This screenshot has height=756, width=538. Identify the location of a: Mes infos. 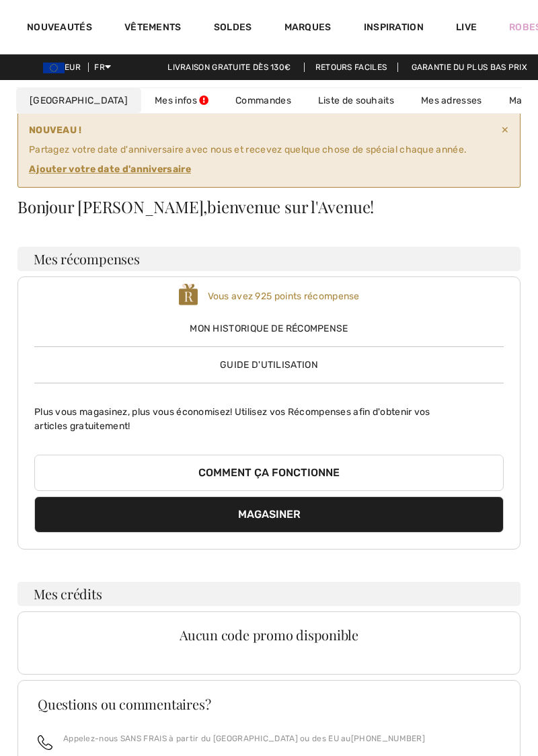
(182, 101).